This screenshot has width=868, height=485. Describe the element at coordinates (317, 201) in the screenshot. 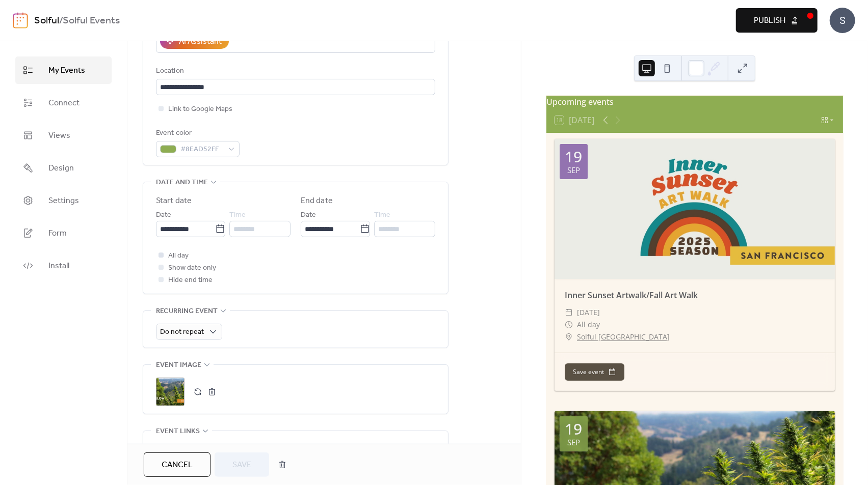

I see `div: End date` at that location.